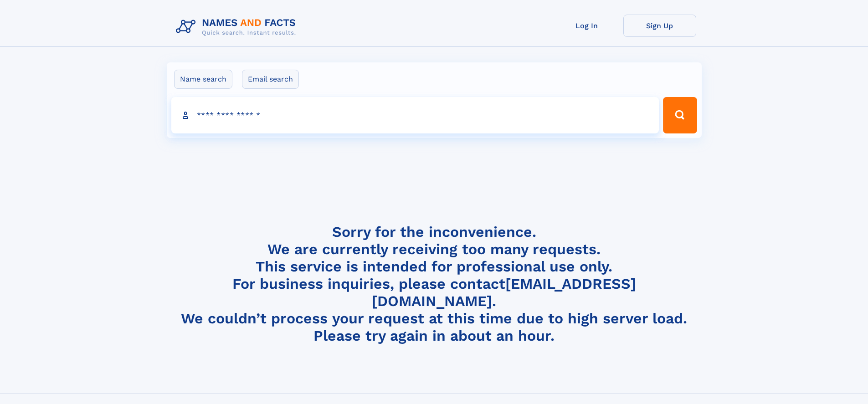 This screenshot has height=404, width=868. What do you see at coordinates (203, 79) in the screenshot?
I see `label: Name search` at bounding box center [203, 79].